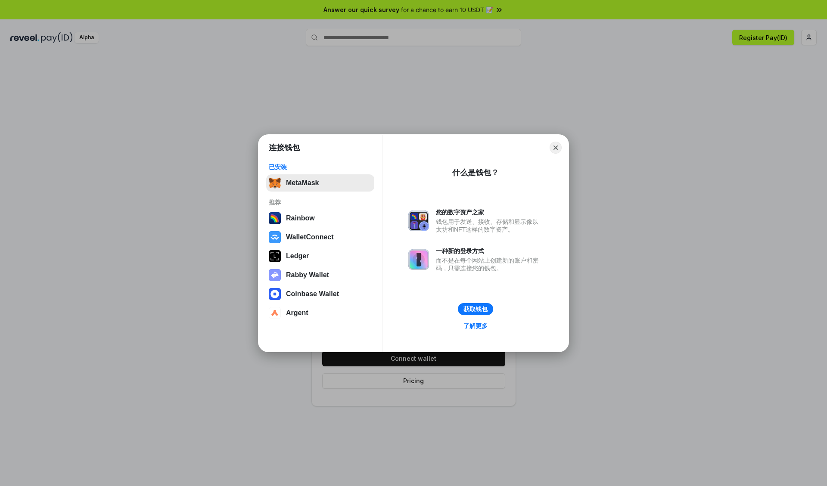 The width and height of the screenshot is (827, 486). I want to click on div: Rainbow, so click(300, 218).